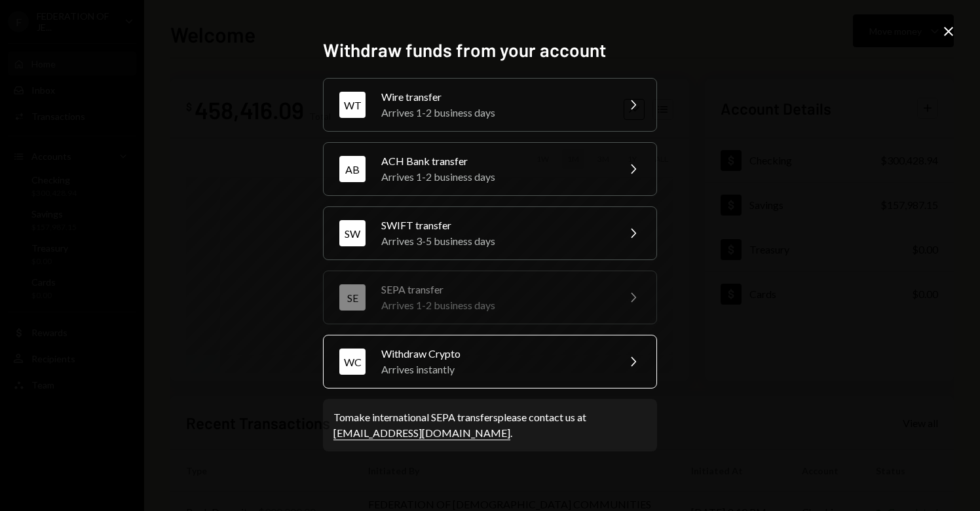 The height and width of the screenshot is (511, 980). I want to click on div: Withdraw Crypto, so click(495, 354).